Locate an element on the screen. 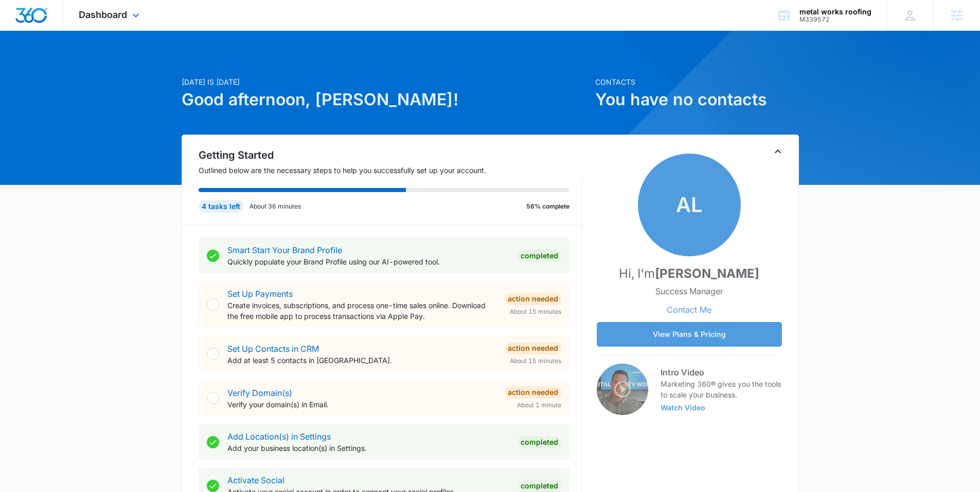 This screenshot has height=492, width=980. p: About 36 minutes is located at coordinates (275, 206).